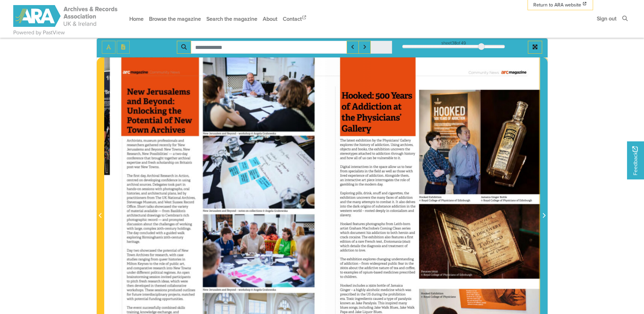 The width and height of the screenshot is (644, 314). What do you see at coordinates (295, 19) in the screenshot?
I see `a: Contact` at bounding box center [295, 19].